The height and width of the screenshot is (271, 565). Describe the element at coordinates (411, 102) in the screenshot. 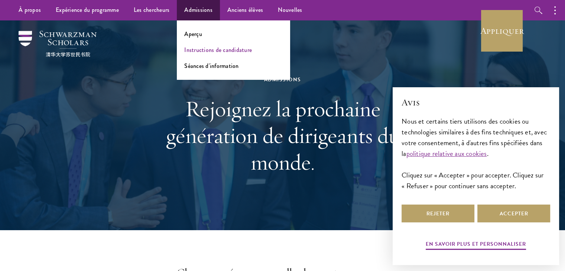

I see `font: Avis` at that location.